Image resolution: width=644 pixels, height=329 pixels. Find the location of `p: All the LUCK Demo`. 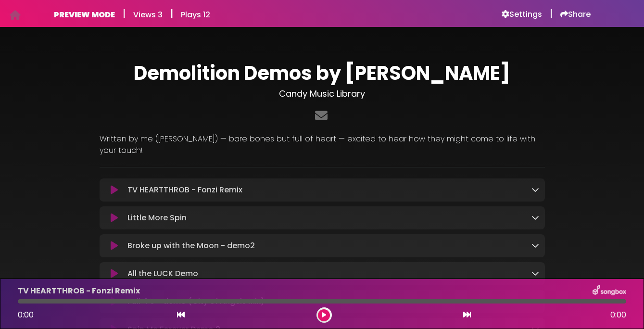

p: All the LUCK Demo is located at coordinates (163, 273).